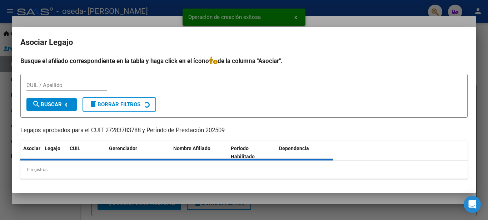 This screenshot has width=488, height=220. Describe the element at coordinates (115, 105) in the screenshot. I see `span: Borrar Filtros` at that location.